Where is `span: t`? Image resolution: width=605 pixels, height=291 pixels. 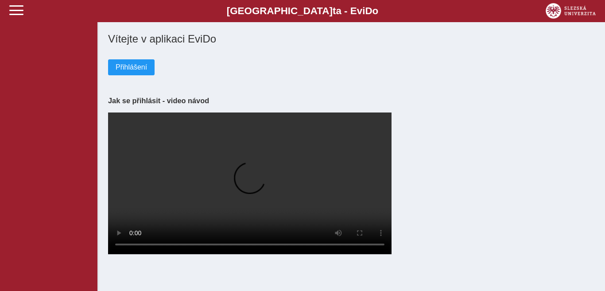 span: t is located at coordinates (334, 11).